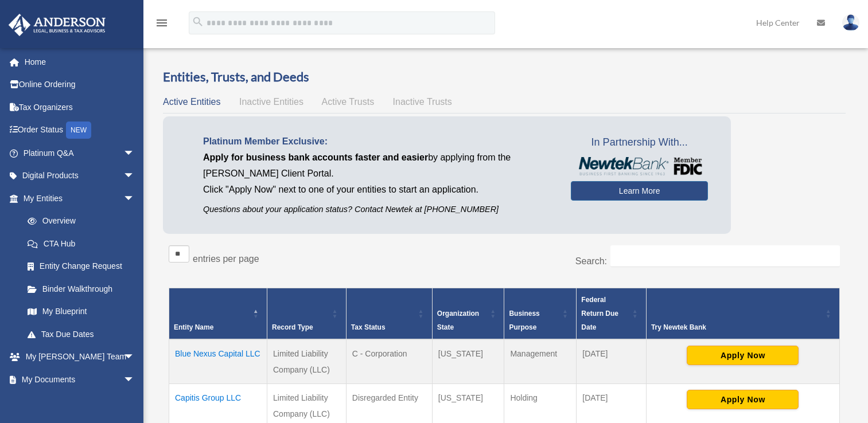 This screenshot has width=868, height=423. I want to click on span: Record Type, so click(293, 327).